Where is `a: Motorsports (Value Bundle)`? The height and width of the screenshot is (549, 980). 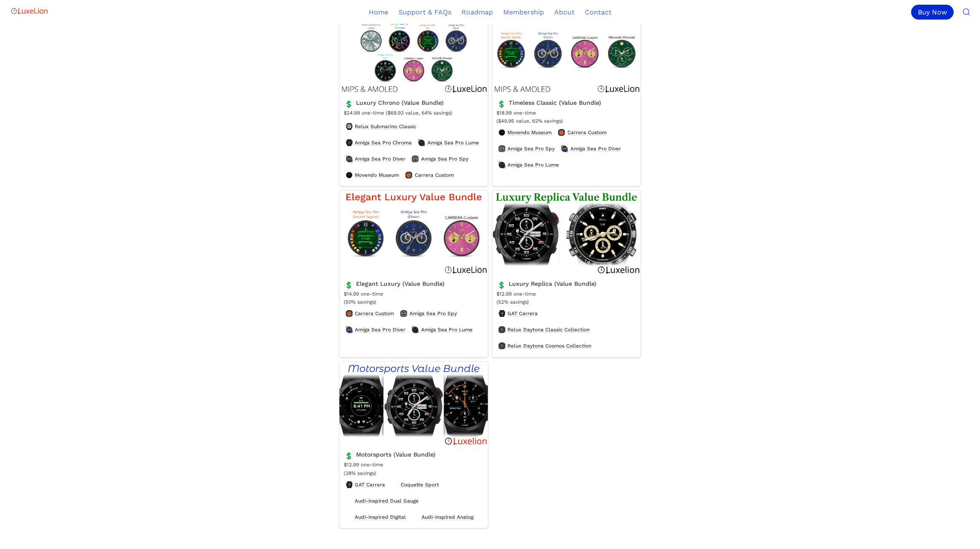
a: Motorsports (Value Bundle) is located at coordinates (413, 445).